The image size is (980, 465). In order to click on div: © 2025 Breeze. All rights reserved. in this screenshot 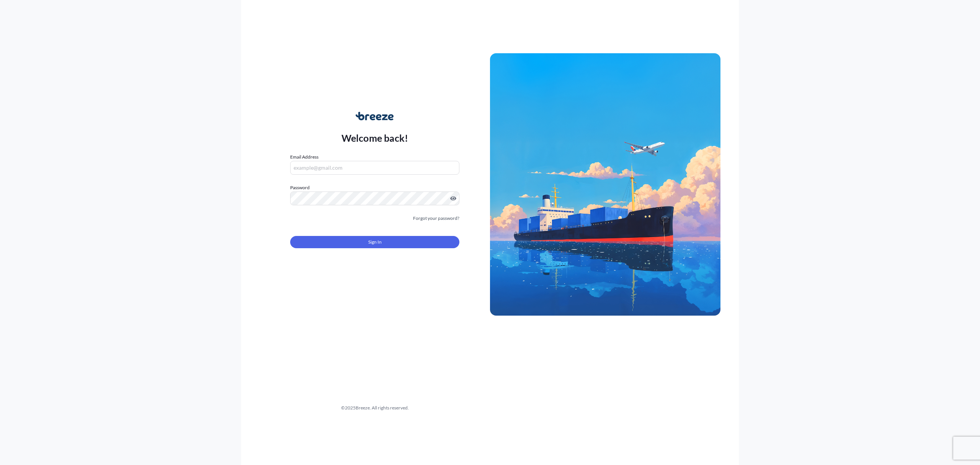, I will do `click(375, 408)`.